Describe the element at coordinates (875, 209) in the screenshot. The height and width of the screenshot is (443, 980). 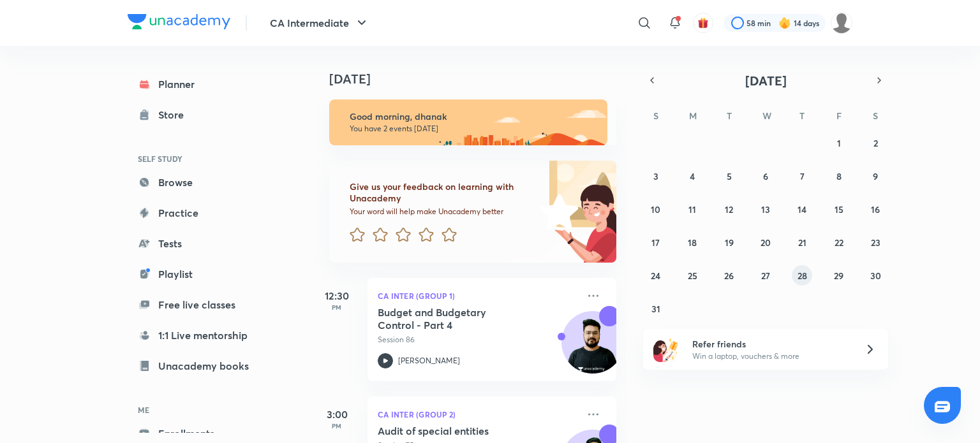
I see `abbr: August 16, 2025` at that location.